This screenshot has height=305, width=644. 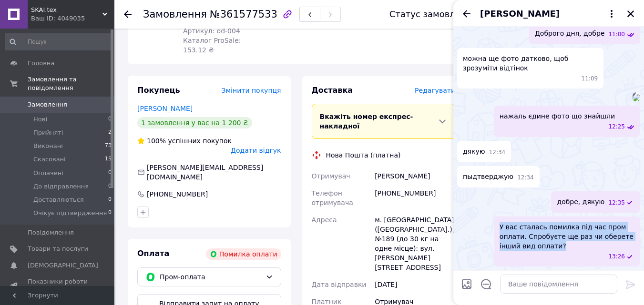 What do you see at coordinates (636, 97) in the screenshot?
I see `img: 647cc93c-6594-4a42-9b10-603a27e81bd1_w500_h500` at bounding box center [636, 97].